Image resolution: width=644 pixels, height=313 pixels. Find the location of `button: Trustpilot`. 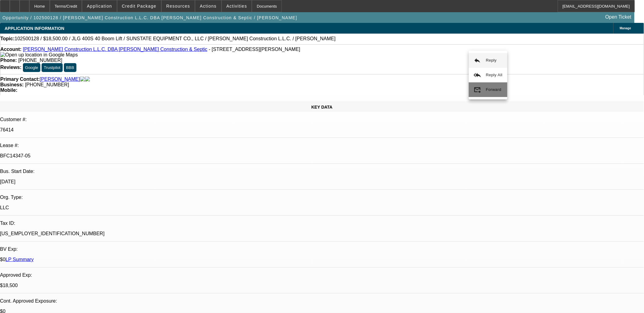

button: Trustpilot is located at coordinates (52, 68).